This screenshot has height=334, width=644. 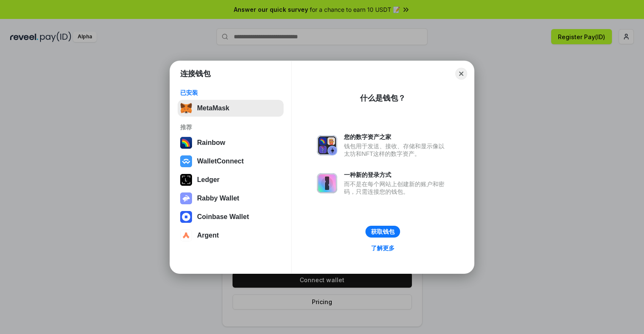 What do you see at coordinates (461, 74) in the screenshot?
I see `button: Close` at bounding box center [461, 74].